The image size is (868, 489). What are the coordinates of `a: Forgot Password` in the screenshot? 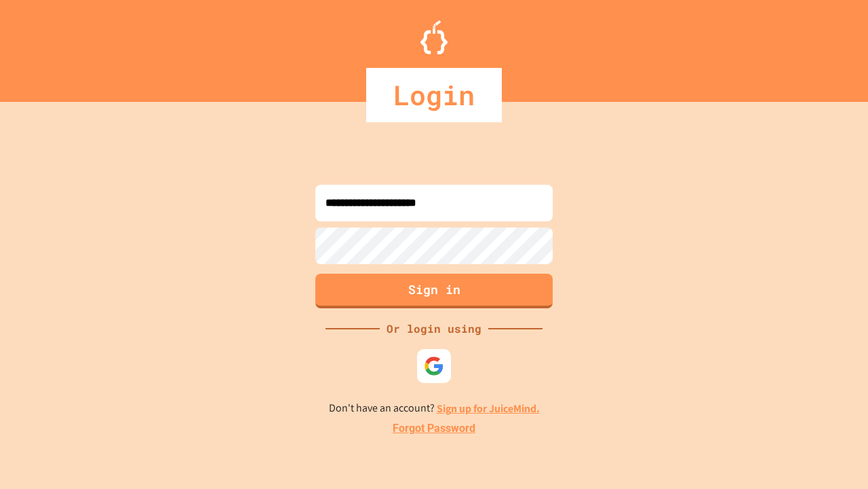 It's located at (434, 428).